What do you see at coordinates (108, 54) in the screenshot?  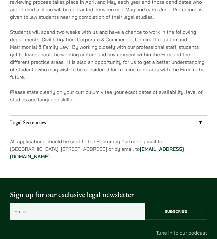 I see `p: Students will spend two weeks with us and have a chance to work in the following departments: Civ...` at bounding box center [108, 54].